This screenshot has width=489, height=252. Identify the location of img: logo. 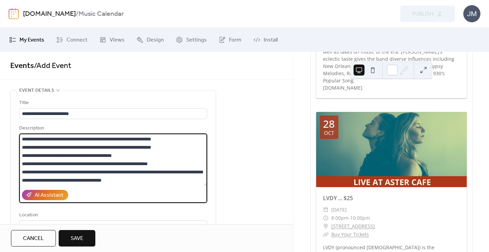
(14, 14).